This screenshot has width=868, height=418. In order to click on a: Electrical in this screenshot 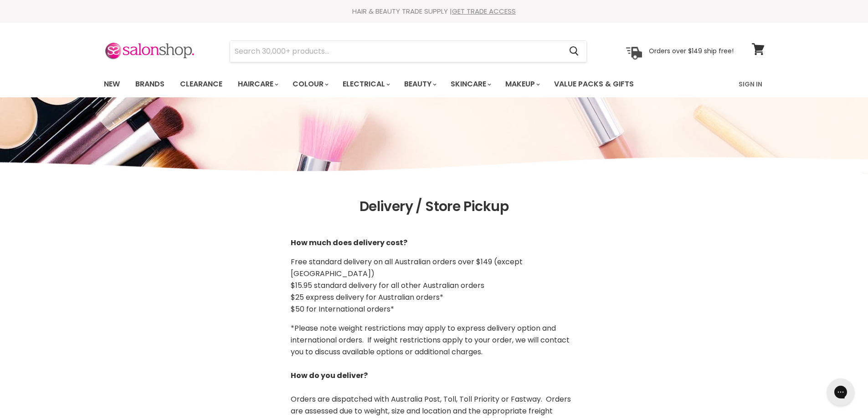, I will do `click(366, 84)`.